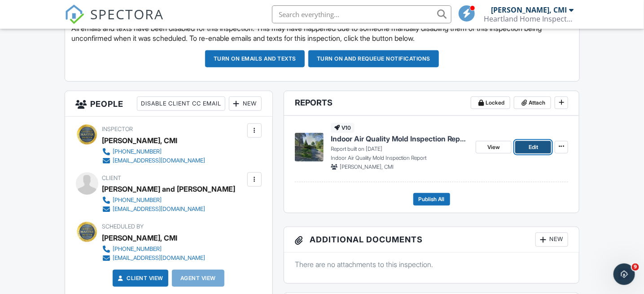 The width and height of the screenshot is (644, 294). What do you see at coordinates (373, 59) in the screenshot?
I see `button: Turn on and Requeue Notifications` at bounding box center [373, 59].